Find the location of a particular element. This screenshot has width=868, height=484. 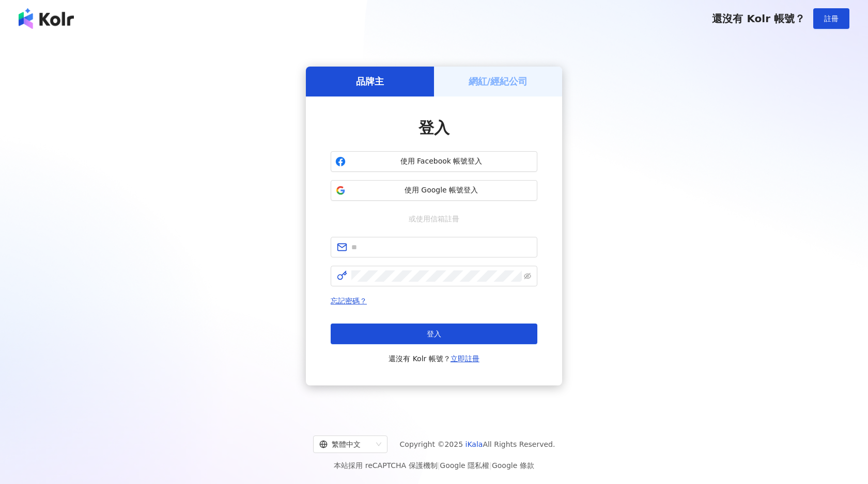

span: 或使用信箱註冊 is located at coordinates (434, 219).